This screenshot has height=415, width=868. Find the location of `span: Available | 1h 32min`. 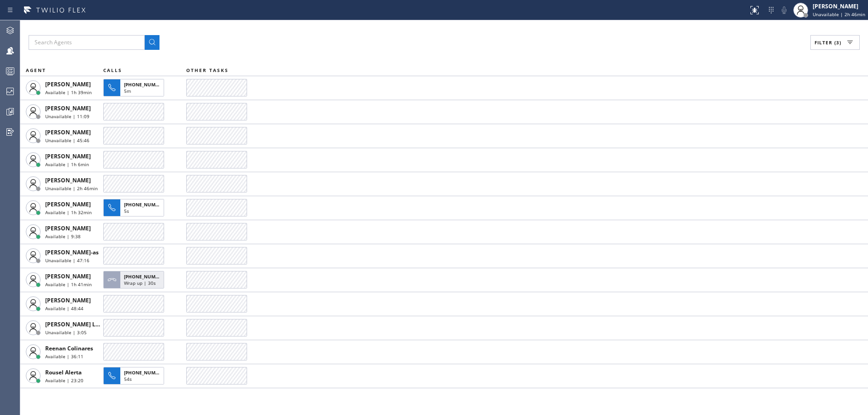

span: Available | 1h 32min is located at coordinates (68, 212).